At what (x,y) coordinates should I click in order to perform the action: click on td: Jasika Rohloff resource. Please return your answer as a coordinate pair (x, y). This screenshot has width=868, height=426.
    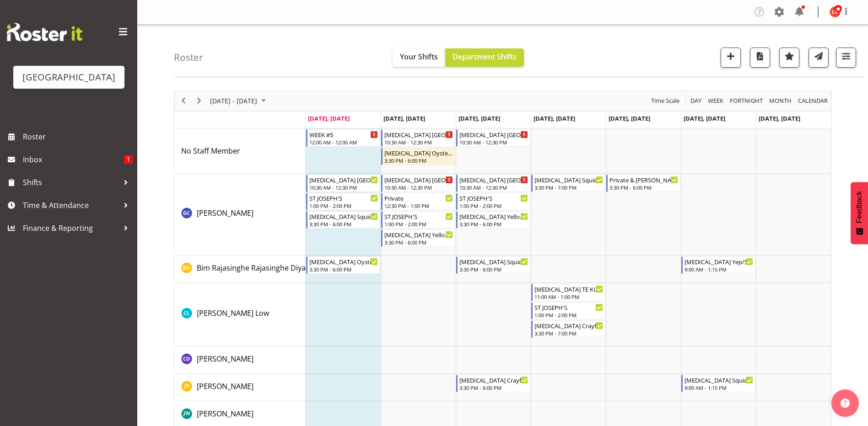
    Looking at the image, I should click on (240, 388).